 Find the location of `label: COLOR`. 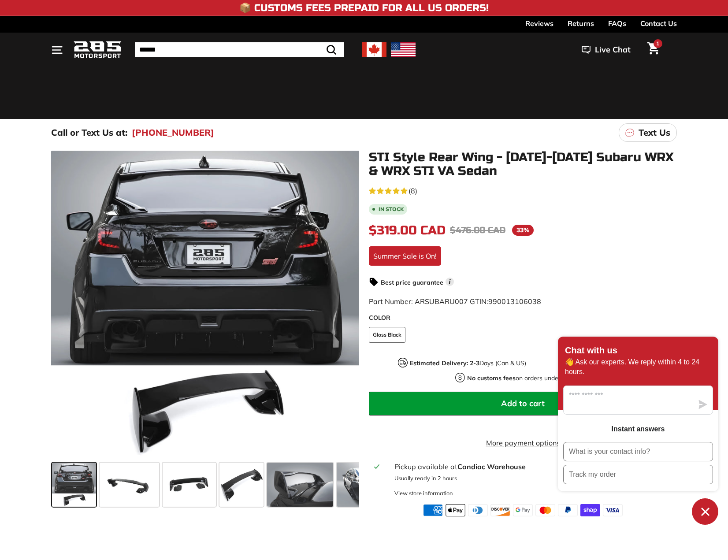

label: COLOR is located at coordinates (523, 318).